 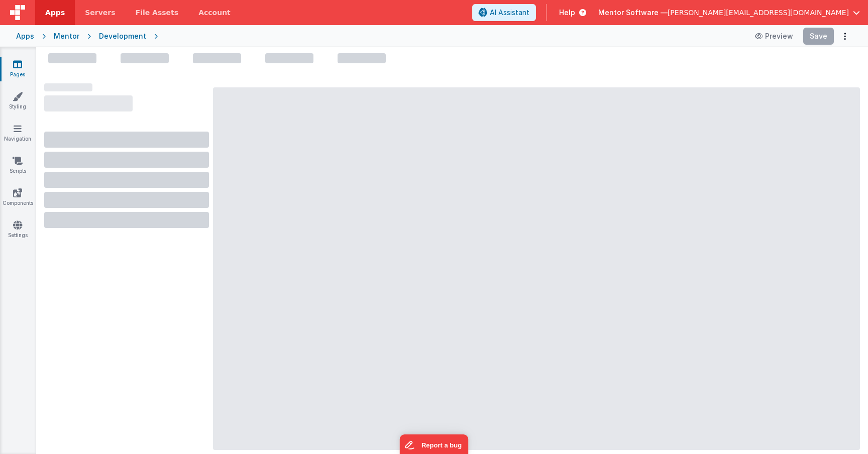 I want to click on button: Options, so click(x=845, y=36).